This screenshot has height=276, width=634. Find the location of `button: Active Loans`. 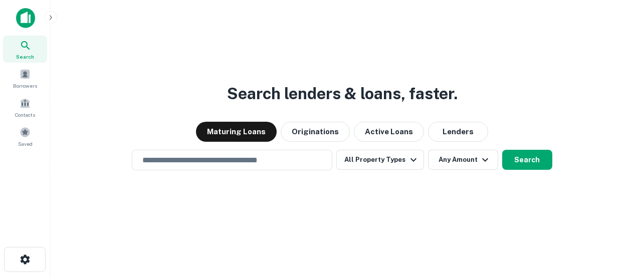

button: Active Loans is located at coordinates (389, 132).